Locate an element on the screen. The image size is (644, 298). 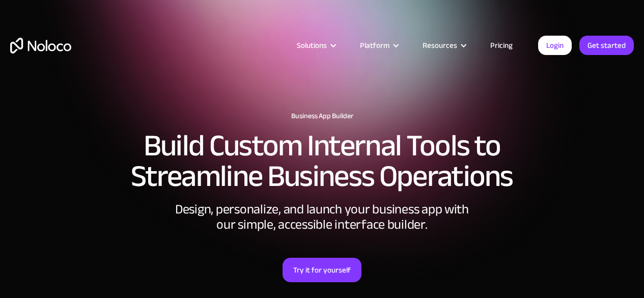
a: Pricing is located at coordinates (502, 45).